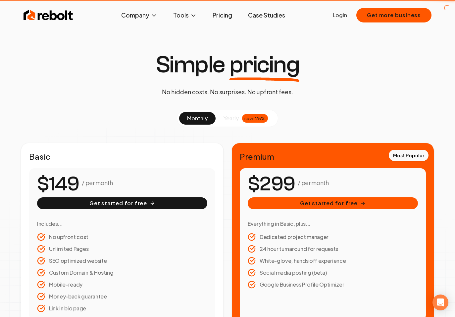 The height and width of the screenshot is (317, 455). I want to click on img: Rebolt Logo, so click(48, 15).